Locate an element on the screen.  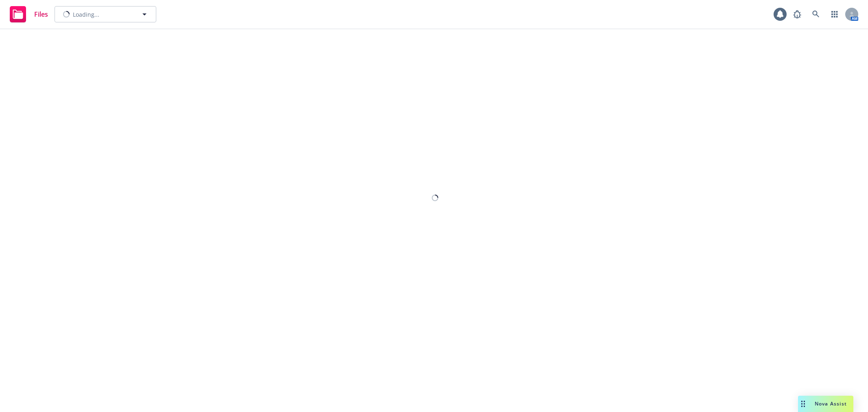
div: Drag to move is located at coordinates (803, 404).